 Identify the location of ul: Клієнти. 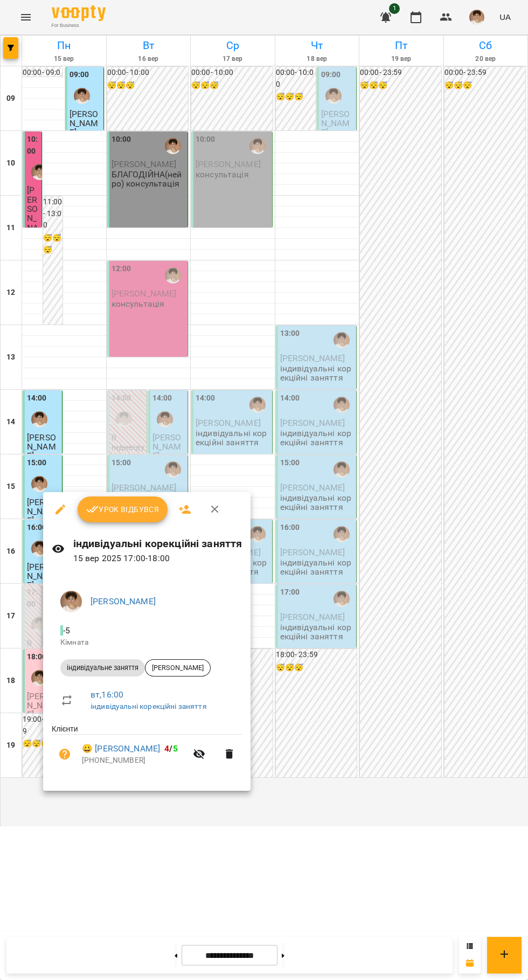
(146, 750).